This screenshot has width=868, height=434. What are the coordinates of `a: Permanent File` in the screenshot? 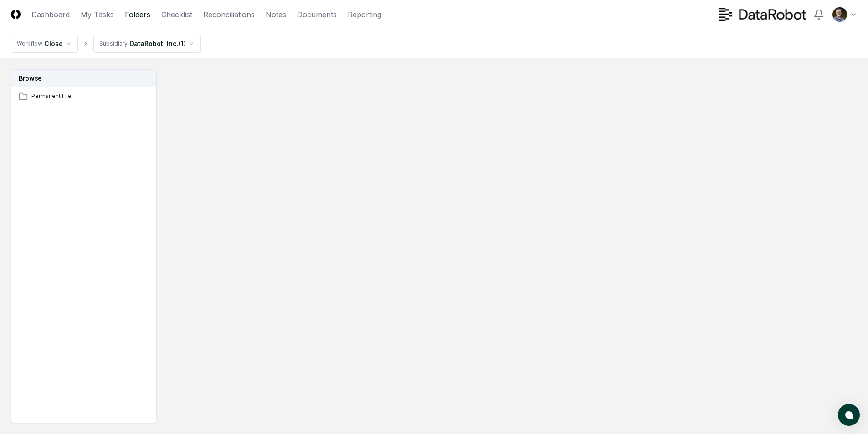 It's located at (84, 97).